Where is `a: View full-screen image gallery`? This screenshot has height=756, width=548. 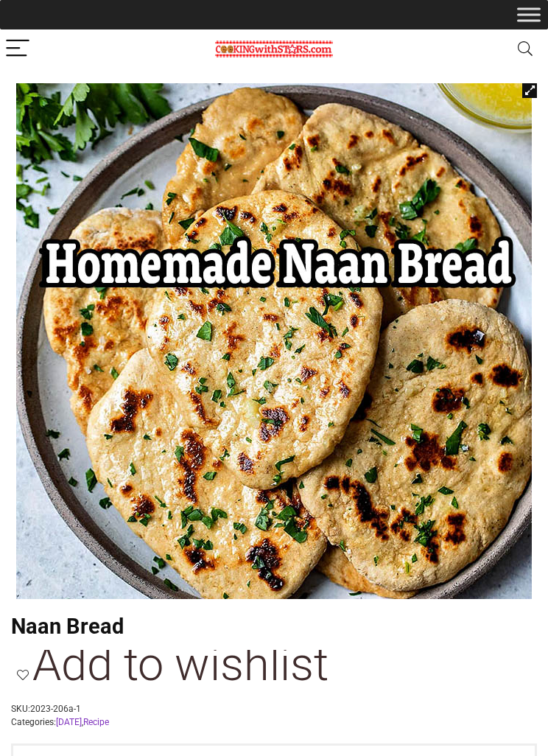 a: View full-screen image gallery is located at coordinates (530, 91).